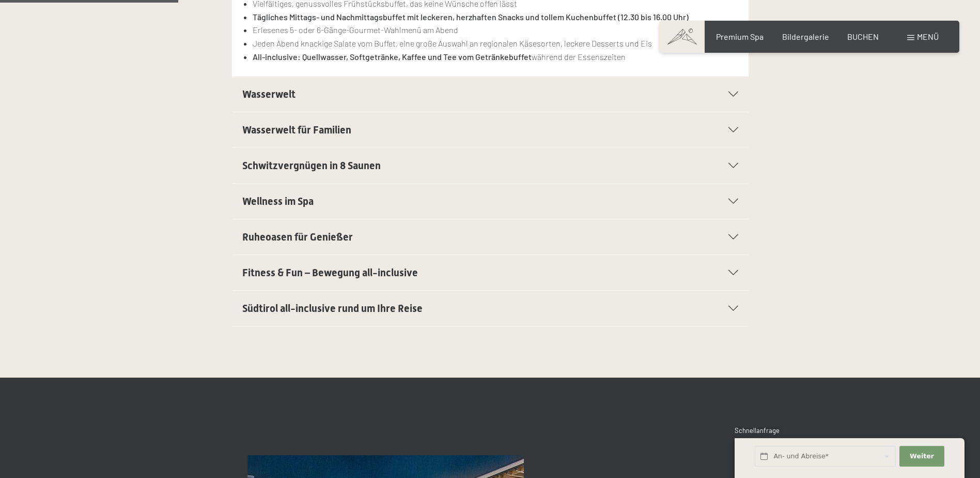  Describe the element at coordinates (471, 16) in the screenshot. I see `strong: Tägliches Mittags- und Nachmittagsbuffet mit leckeren, herzhaften Snacks und tollem Kuchenbuffet ...` at that location.